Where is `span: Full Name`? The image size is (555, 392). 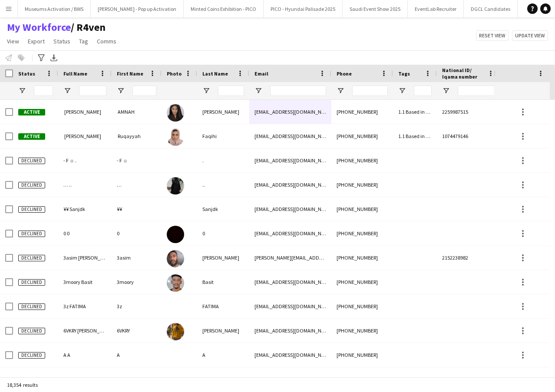
span: Full Name is located at coordinates (75, 73).